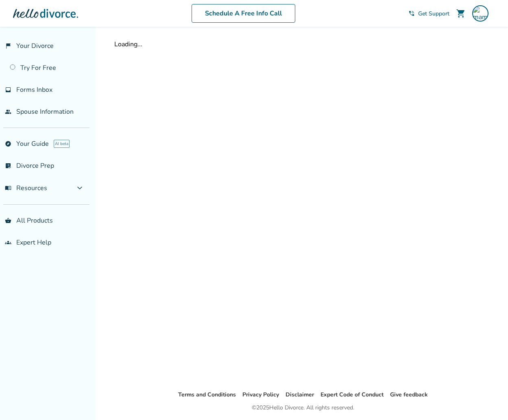  I want to click on a: Schedule A Free Info Call, so click(243, 13).